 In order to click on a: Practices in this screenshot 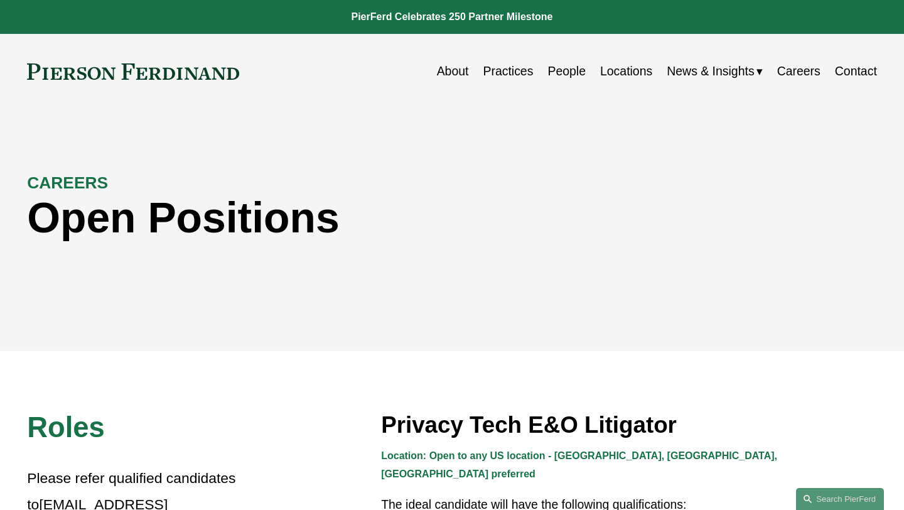, I will do `click(508, 71)`.